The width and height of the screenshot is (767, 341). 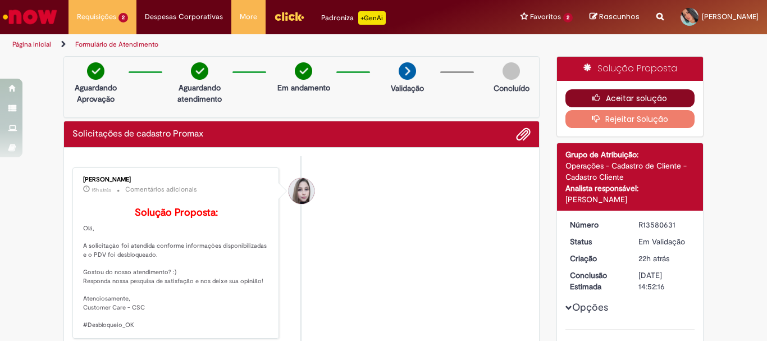 I want to click on div: 30/09/2025 10:52:08, so click(x=664, y=258).